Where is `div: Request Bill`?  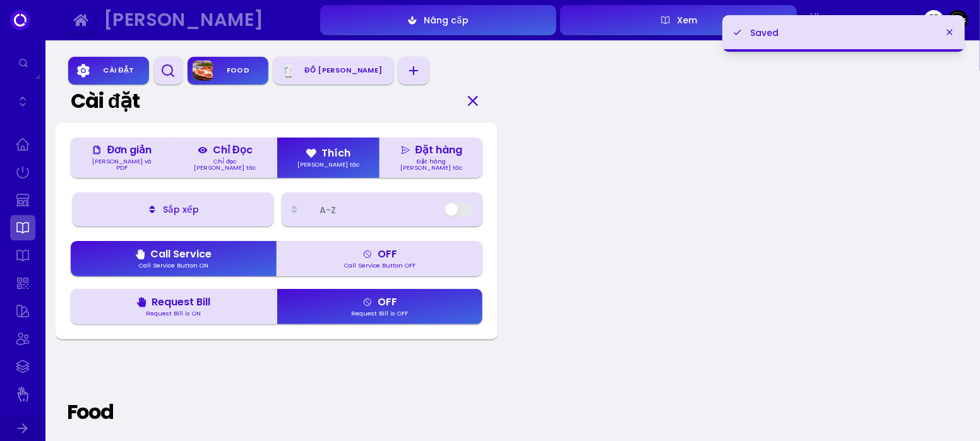 div: Request Bill is located at coordinates (173, 302).